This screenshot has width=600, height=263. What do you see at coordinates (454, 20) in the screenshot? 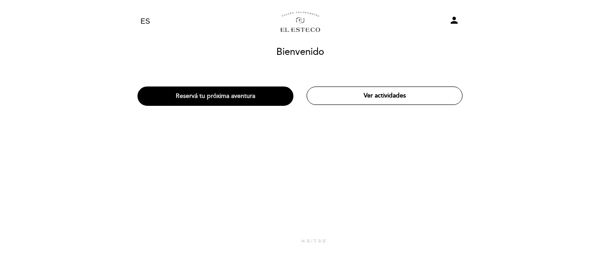
I see `i: person` at bounding box center [454, 20].